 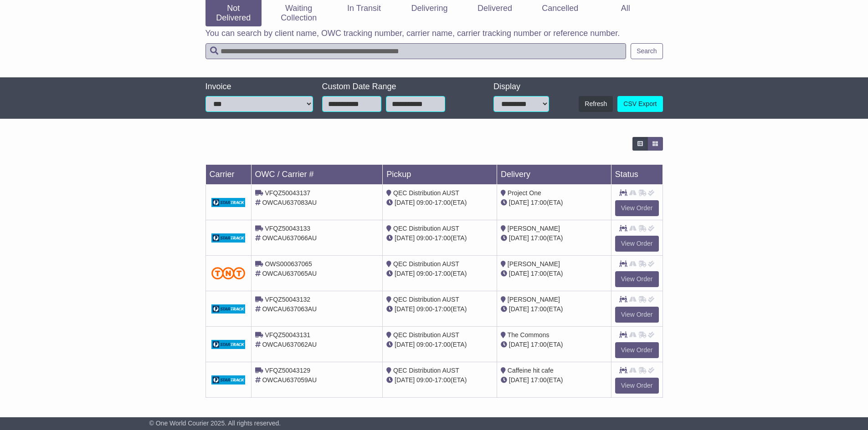 I want to click on td: OWC / Carrier #, so click(x=317, y=175).